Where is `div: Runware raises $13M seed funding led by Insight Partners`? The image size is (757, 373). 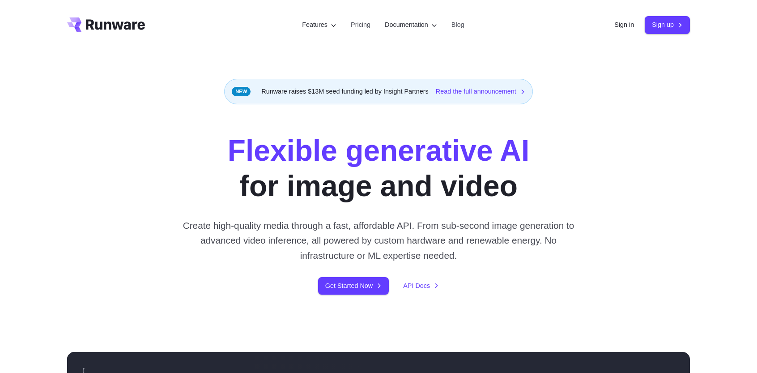
div: Runware raises $13M seed funding led by Insight Partners is located at coordinates (379, 91).